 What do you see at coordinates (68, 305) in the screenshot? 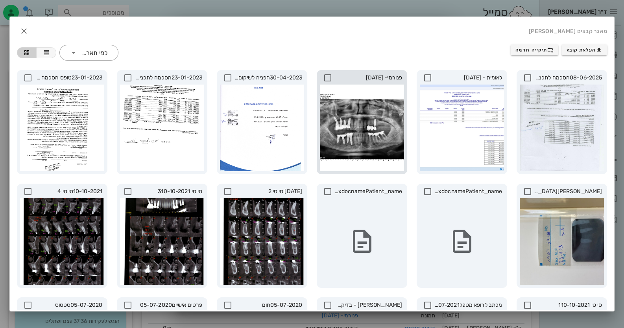
I see `span: 05-07-2020סטטוס` at bounding box center [68, 305].